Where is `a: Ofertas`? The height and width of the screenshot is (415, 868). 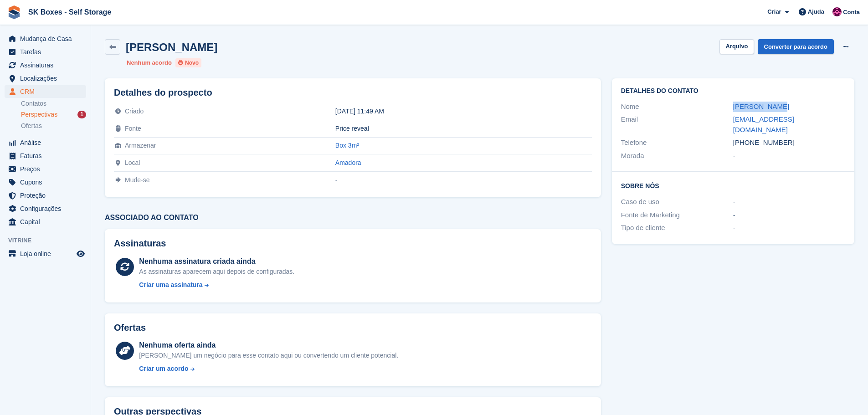
a: Ofertas is located at coordinates (53, 126).